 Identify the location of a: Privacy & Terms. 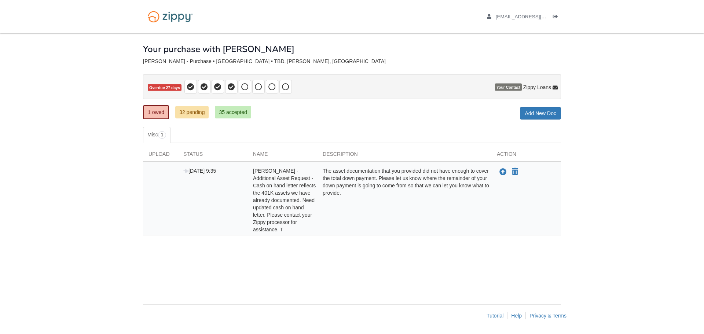
(547, 315).